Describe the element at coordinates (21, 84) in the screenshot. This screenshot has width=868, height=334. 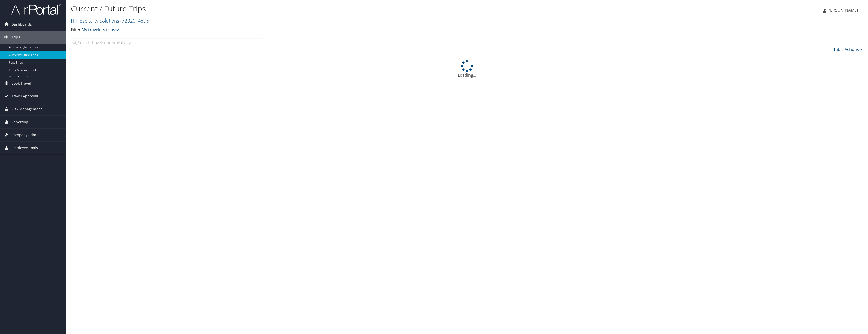
I see `span: Book Travel` at that location.